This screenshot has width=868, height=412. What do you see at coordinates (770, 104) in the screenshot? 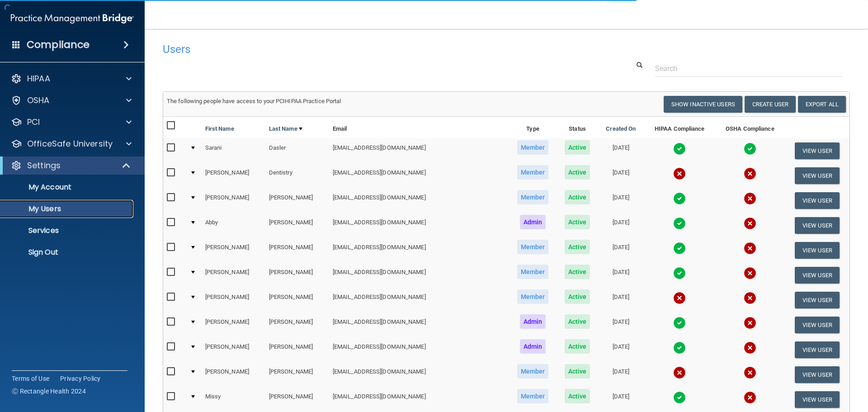
I see `button: Create User` at bounding box center [770, 104].